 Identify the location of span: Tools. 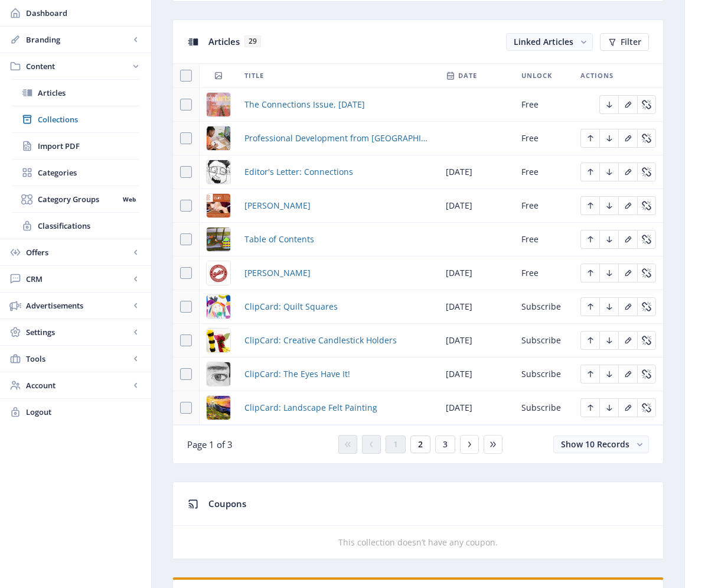
(78, 359).